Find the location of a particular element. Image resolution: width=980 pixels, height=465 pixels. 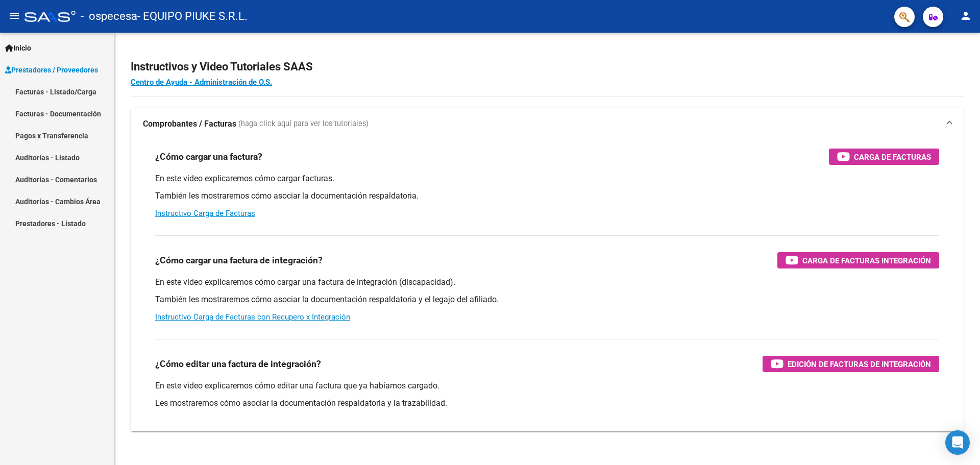

button: Carga de Facturas is located at coordinates (884, 157).